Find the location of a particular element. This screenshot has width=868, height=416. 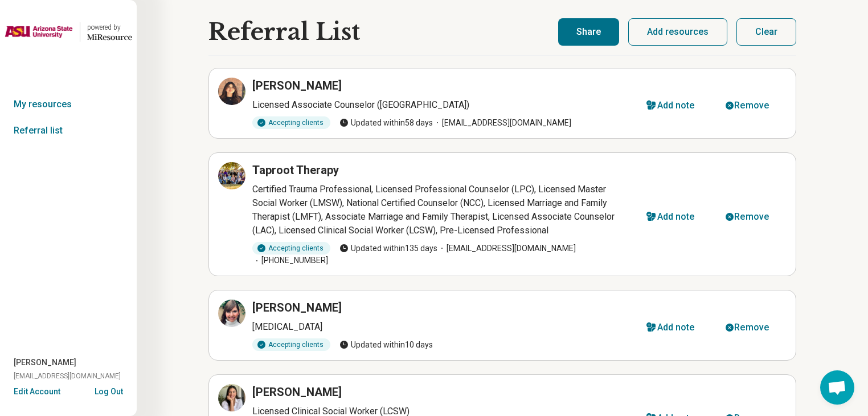

div: Open chat is located at coordinates (838, 387).